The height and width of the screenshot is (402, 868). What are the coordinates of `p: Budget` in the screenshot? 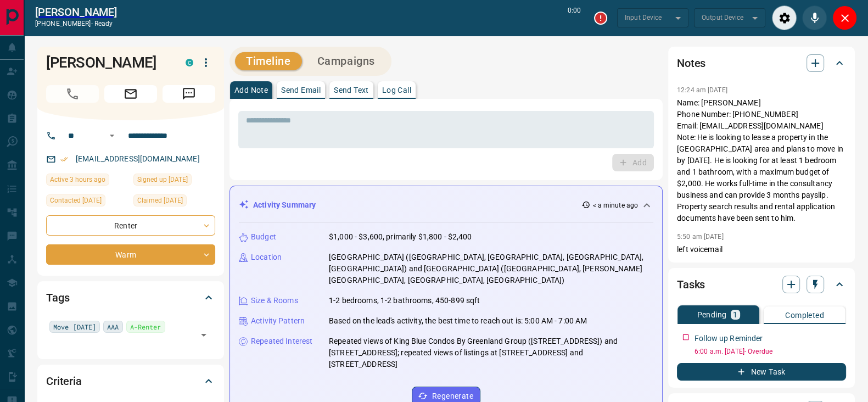 It's located at (264, 237).